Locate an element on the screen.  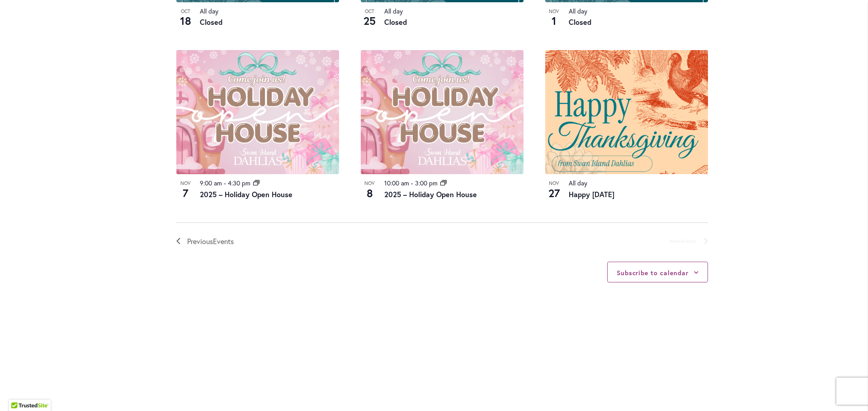
img: SID-THANKSGIVING is located at coordinates (627, 112).